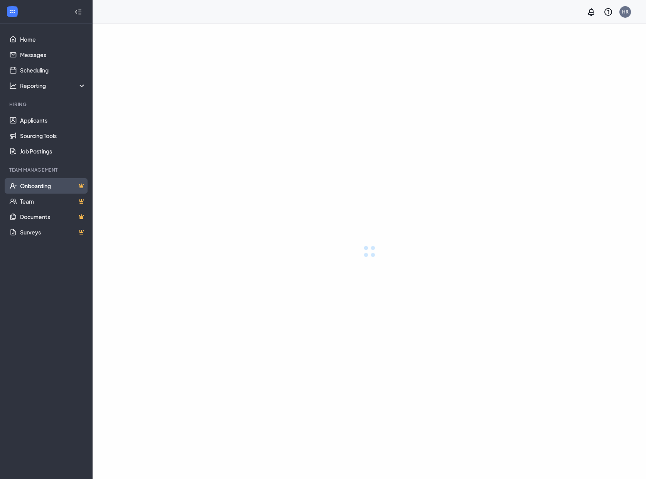  I want to click on a: TeamCrown, so click(53, 201).